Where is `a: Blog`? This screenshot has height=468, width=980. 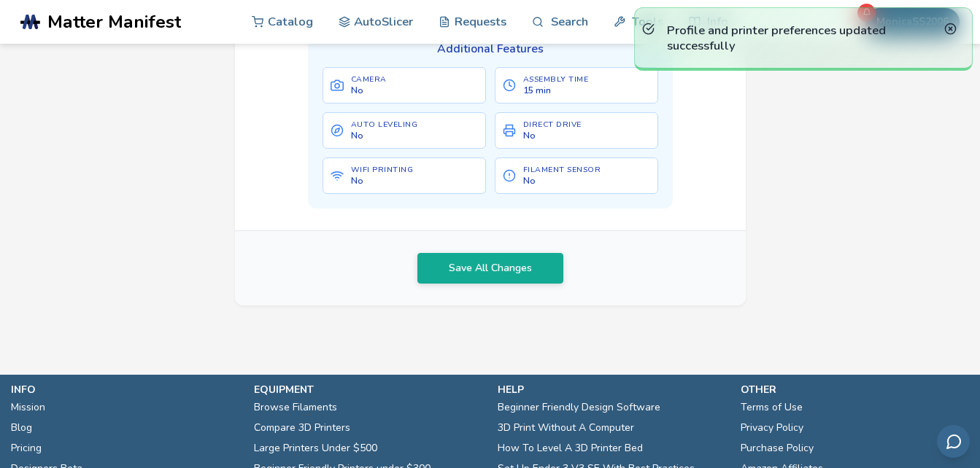 a: Blog is located at coordinates (21, 428).